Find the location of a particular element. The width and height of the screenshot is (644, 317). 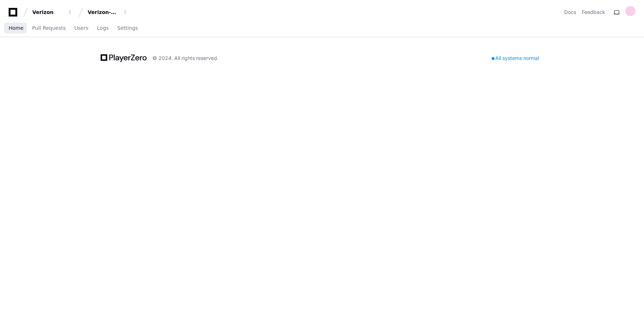

button: Verizon is located at coordinates (53, 12).